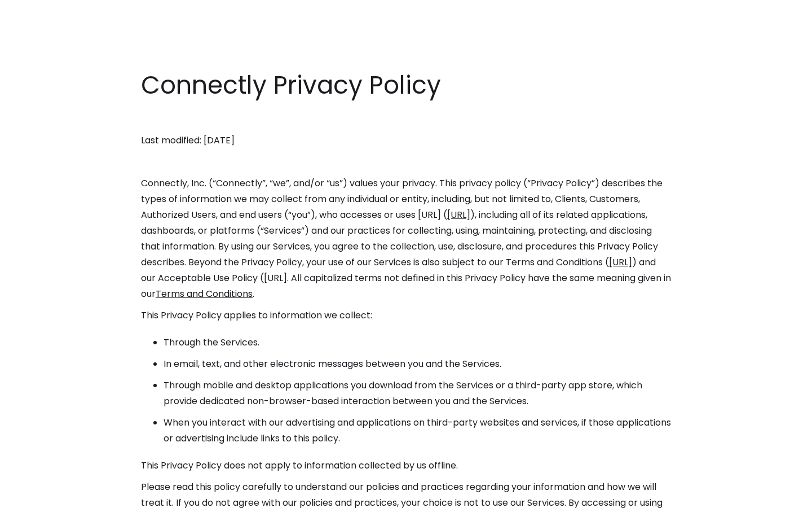 The height and width of the screenshot is (508, 812). What do you see at coordinates (406, 85) in the screenshot?
I see `h1: Connectly Privacy Policy` at bounding box center [406, 85].